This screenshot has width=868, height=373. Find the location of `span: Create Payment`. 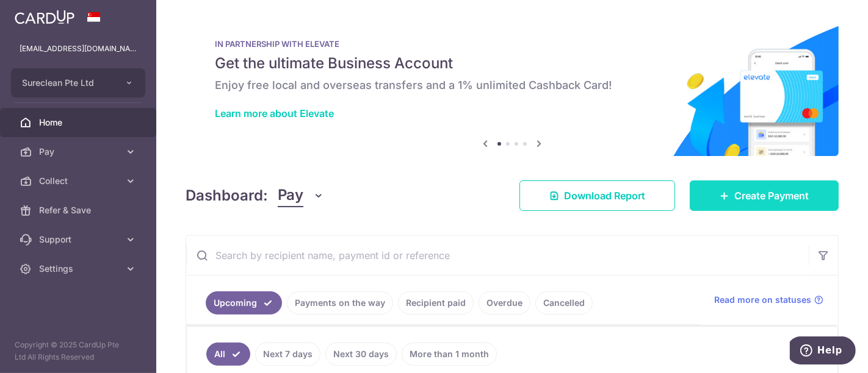

span: Create Payment is located at coordinates (772, 196).